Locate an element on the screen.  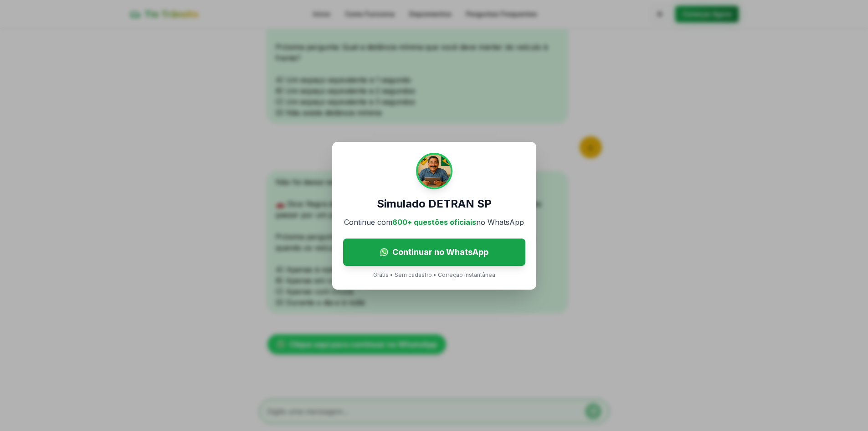
p: Grátis • Sem cadastro • Correção instantânea is located at coordinates (434, 275).